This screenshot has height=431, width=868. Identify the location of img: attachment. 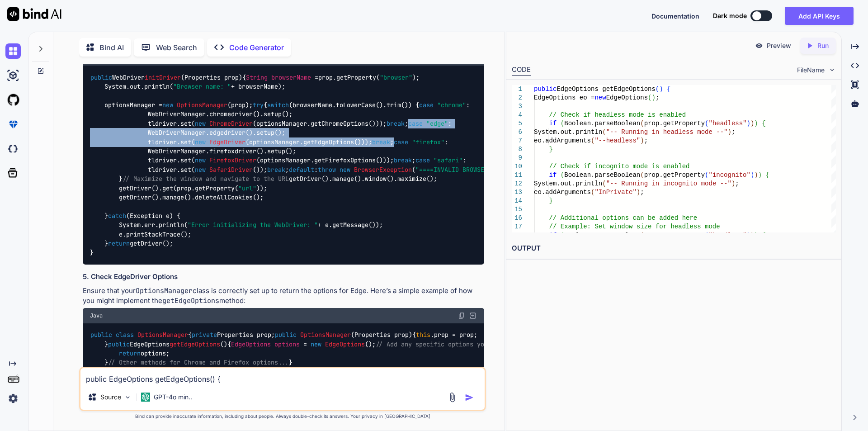
(452, 397).